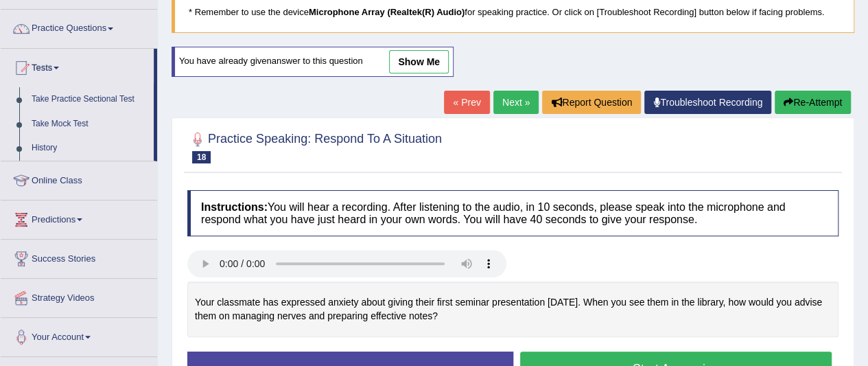 The width and height of the screenshot is (868, 366). What do you see at coordinates (516, 102) in the screenshot?
I see `a: Next »` at bounding box center [516, 102].